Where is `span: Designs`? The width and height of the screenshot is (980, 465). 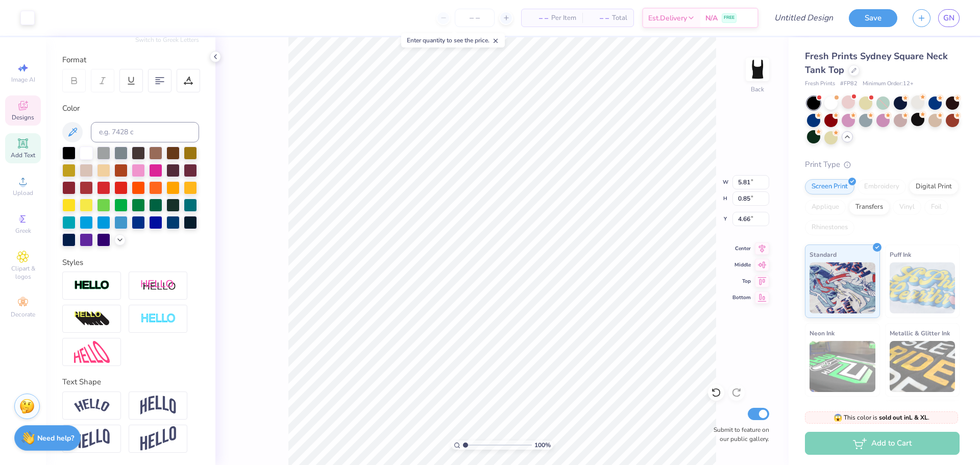 span: Designs is located at coordinates (23, 117).